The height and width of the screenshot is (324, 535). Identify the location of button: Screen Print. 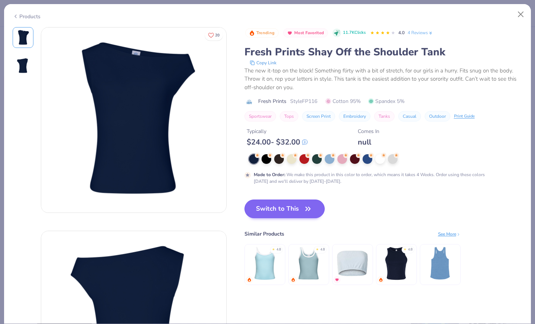
(318, 116).